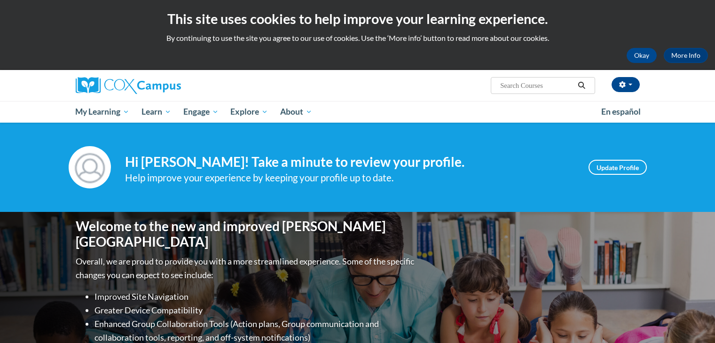  What do you see at coordinates (102, 112) in the screenshot?
I see `a: My Learning` at bounding box center [102, 112].